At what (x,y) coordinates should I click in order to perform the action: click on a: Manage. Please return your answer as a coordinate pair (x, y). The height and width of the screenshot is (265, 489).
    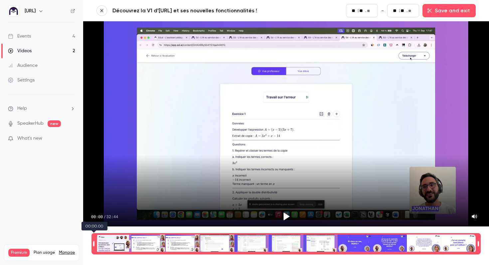
    Looking at the image, I should click on (67, 253).